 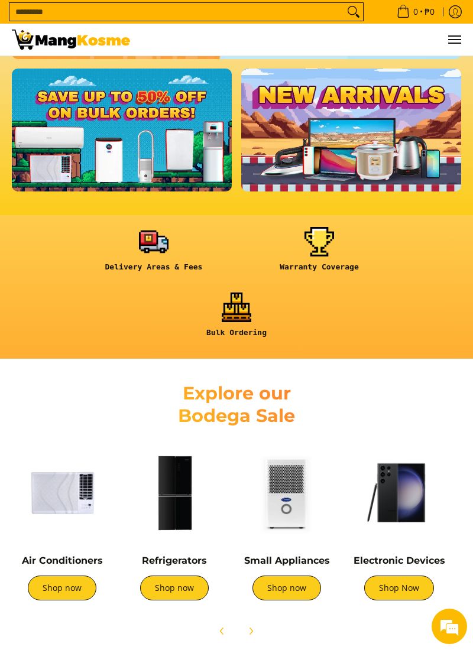 What do you see at coordinates (174, 493) in the screenshot?
I see `img: Refrigerators` at bounding box center [174, 493].